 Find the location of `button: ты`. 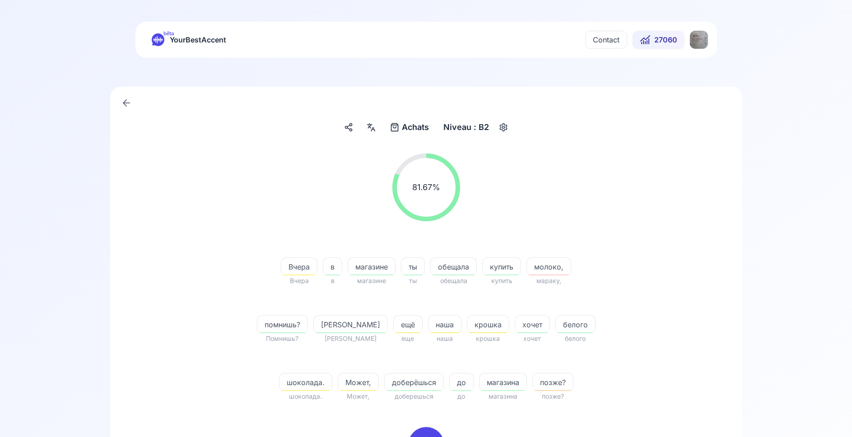

button: ты is located at coordinates (413, 266).